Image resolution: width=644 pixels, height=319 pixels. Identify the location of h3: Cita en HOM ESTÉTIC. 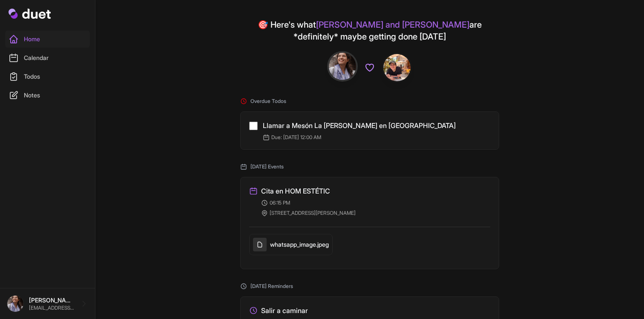
(295, 191).